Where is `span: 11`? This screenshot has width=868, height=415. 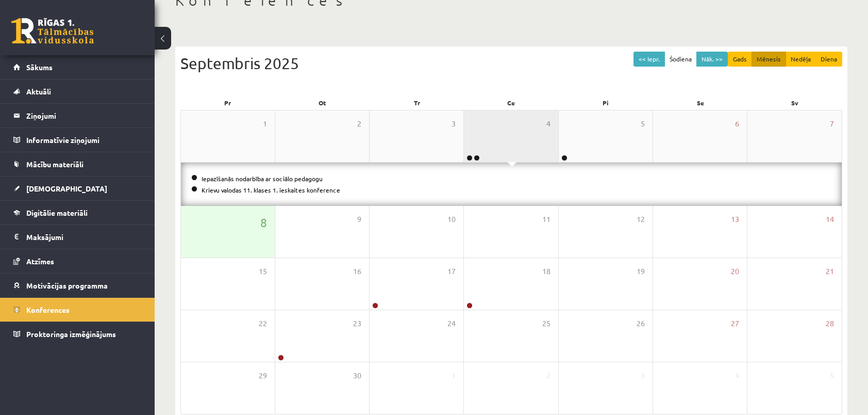 span: 11 is located at coordinates (546, 219).